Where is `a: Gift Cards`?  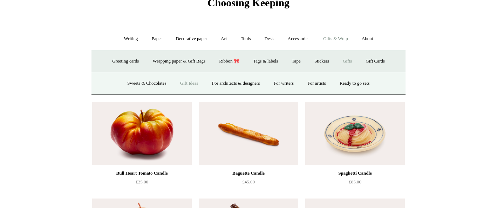 a: Gift Cards is located at coordinates (375, 61).